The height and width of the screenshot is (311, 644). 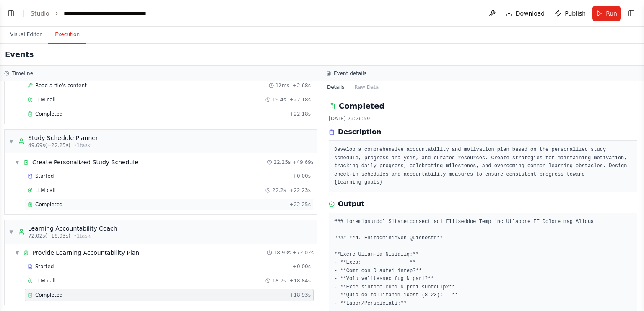 What do you see at coordinates (300, 281) in the screenshot?
I see `span: + 18.84s` at bounding box center [300, 281].